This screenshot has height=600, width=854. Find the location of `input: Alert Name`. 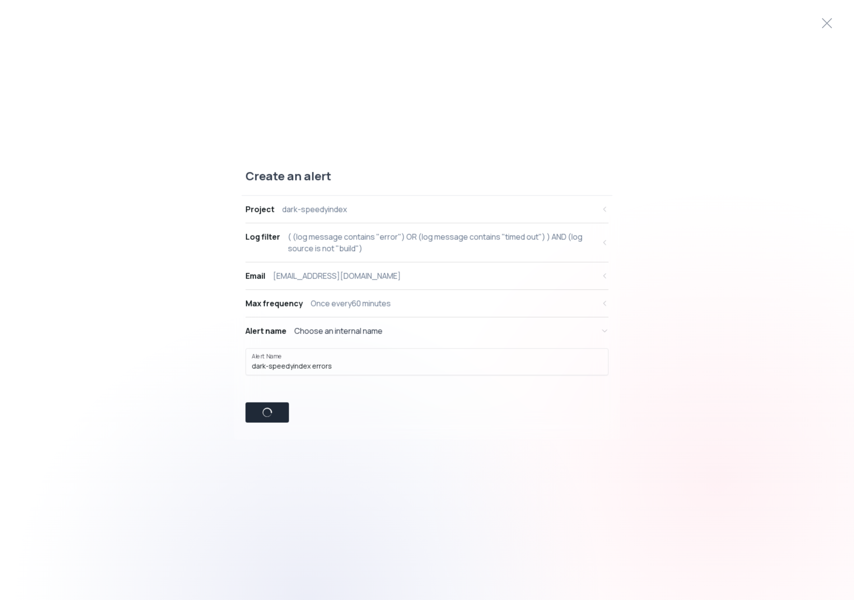

input: Alert Name is located at coordinates (427, 366).